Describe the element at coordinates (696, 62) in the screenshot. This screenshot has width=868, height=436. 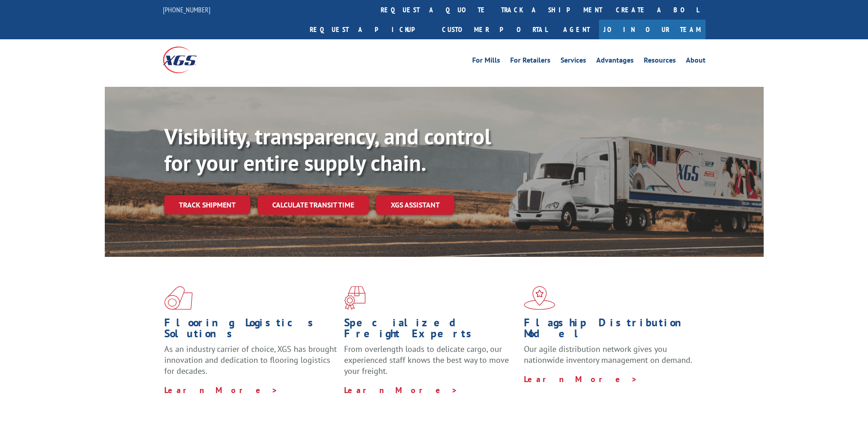
I see `a: About` at that location.